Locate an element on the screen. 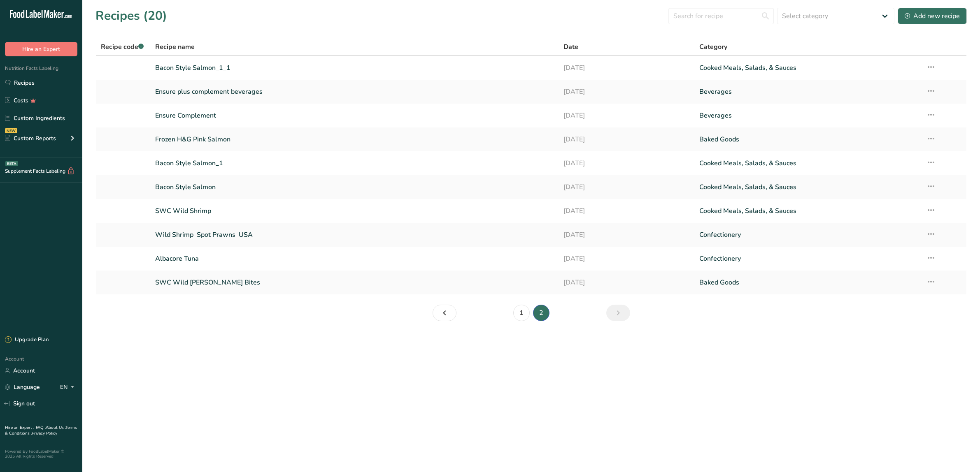 The width and height of the screenshot is (980, 472). a: Bacon Style Salmon_1 is located at coordinates (354, 163).